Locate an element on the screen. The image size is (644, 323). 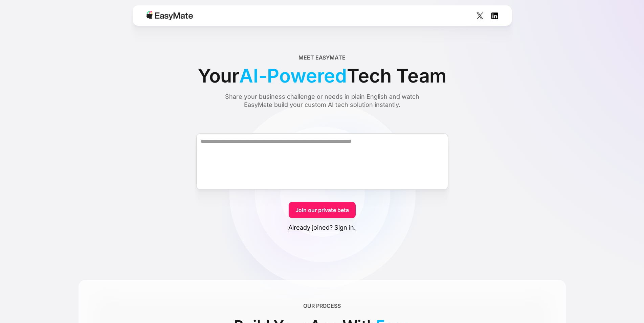
div: OUR PROCESS is located at coordinates (322, 306).